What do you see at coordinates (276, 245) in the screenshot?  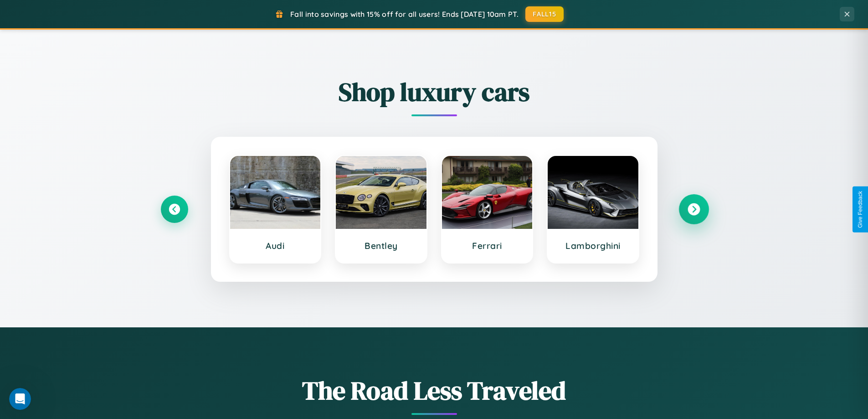 I see `h3: Audi` at bounding box center [276, 245].